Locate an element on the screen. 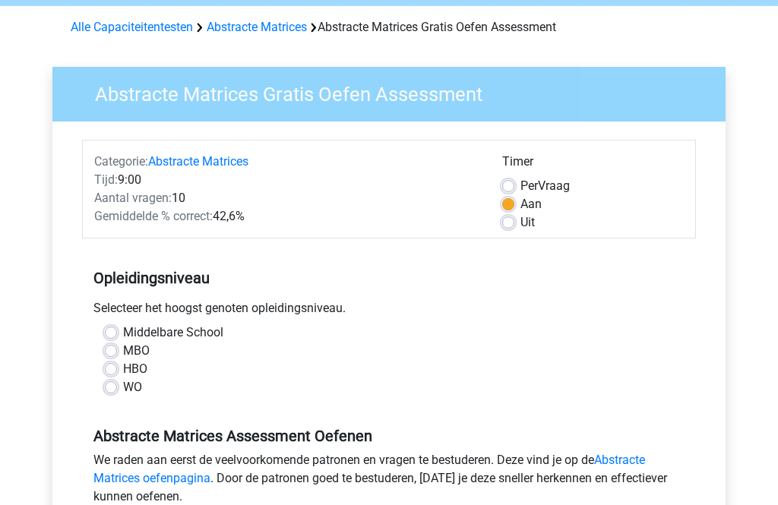 The height and width of the screenshot is (505, 778). h5: Abstracte Matrices Assessment Oefenen is located at coordinates (389, 437).